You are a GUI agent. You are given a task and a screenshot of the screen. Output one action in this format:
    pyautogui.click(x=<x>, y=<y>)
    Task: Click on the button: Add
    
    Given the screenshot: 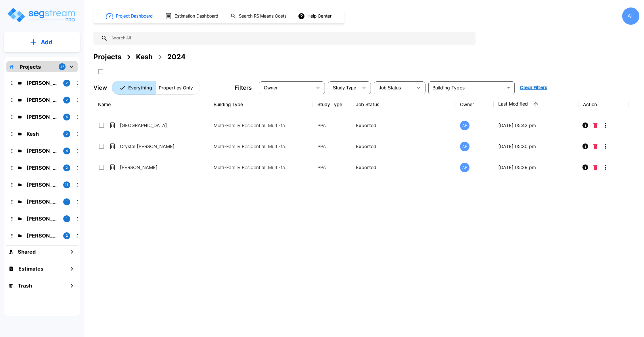 What is the action you would take?
    pyautogui.click(x=42, y=42)
    